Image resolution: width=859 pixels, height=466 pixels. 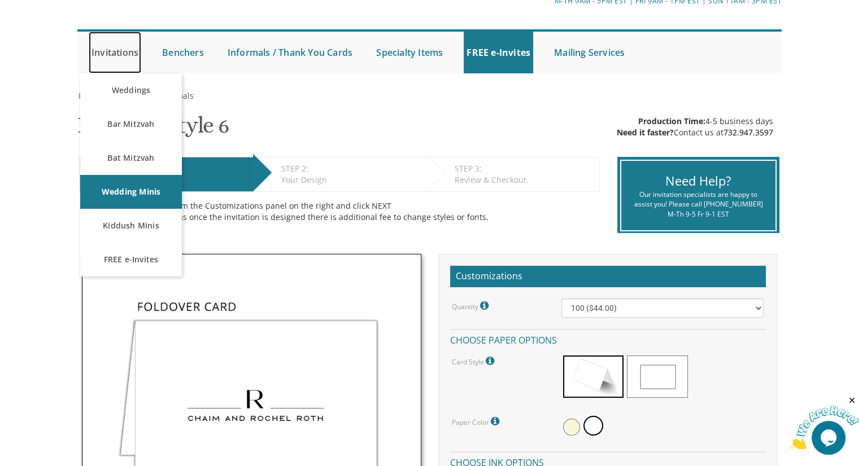 What do you see at coordinates (474, 361) in the screenshot?
I see `label: Card Style` at bounding box center [474, 361].